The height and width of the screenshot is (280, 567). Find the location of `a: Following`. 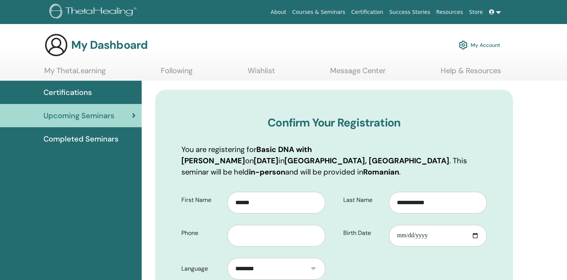

a: Following is located at coordinates (177, 73).